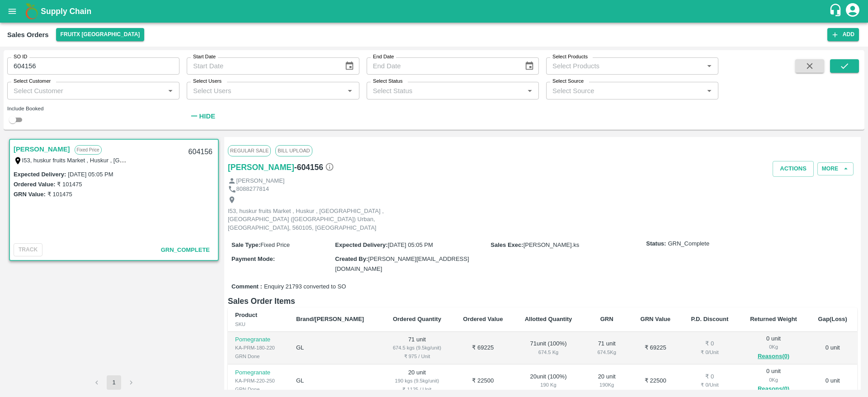 The image size is (868, 397). I want to click on div: 71 unit, so click(606, 348).